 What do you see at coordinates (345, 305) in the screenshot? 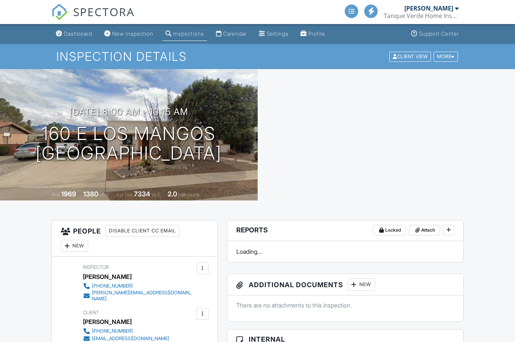
I see `p: There are no attachments to this inspection.` at bounding box center [345, 305].